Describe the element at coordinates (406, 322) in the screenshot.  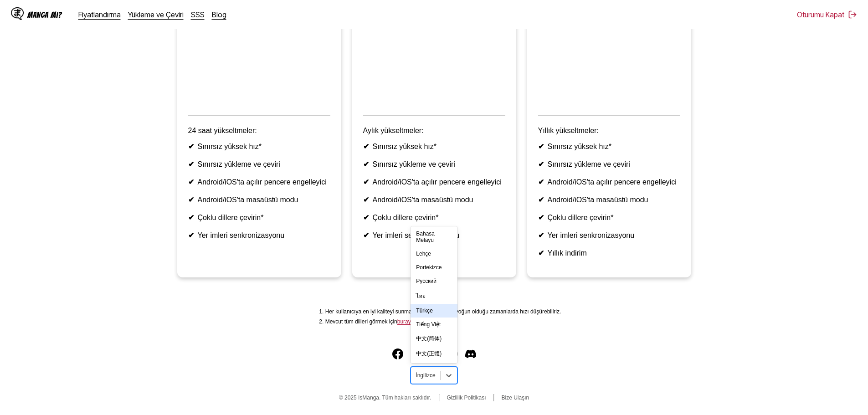
I see `a: Mevcut diller` at that location.